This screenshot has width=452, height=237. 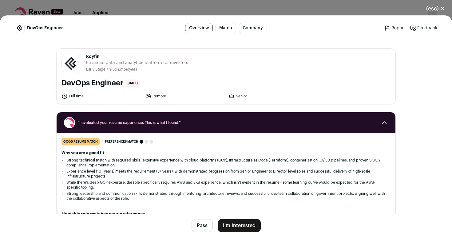 What do you see at coordinates (424, 28) in the screenshot?
I see `a: Feedback` at bounding box center [424, 28].